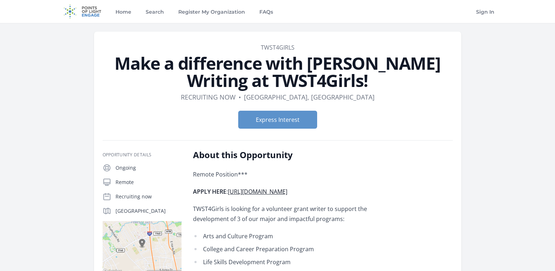 The height and width of the screenshot is (271, 555). What do you see at coordinates (142, 155) in the screenshot?
I see `h3: Opportunity Details` at bounding box center [142, 155].